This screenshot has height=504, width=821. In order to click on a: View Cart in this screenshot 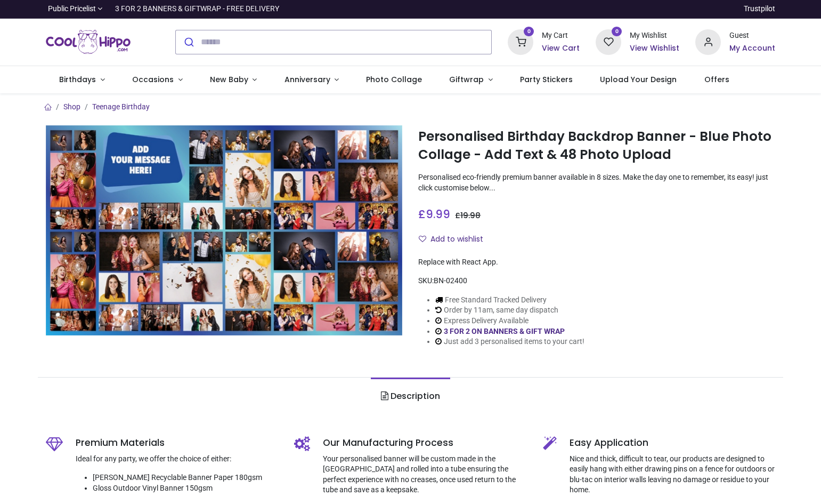, I will do `click(561, 49)`.